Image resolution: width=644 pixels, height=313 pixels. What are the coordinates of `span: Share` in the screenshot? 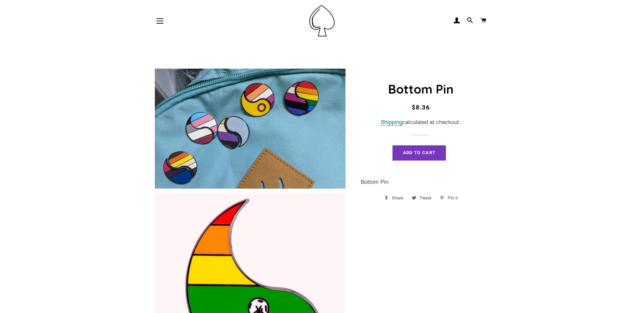 It's located at (399, 198).